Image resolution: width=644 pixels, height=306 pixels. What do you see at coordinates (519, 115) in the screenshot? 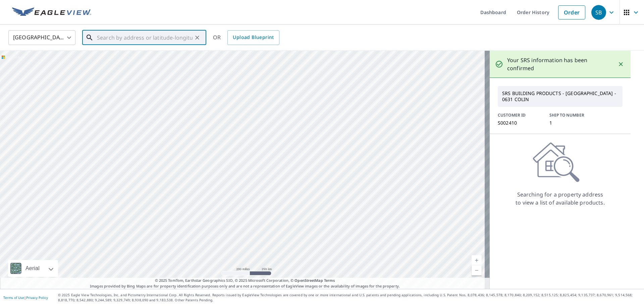
I see `p: CUSTOMER ID` at bounding box center [519, 115].